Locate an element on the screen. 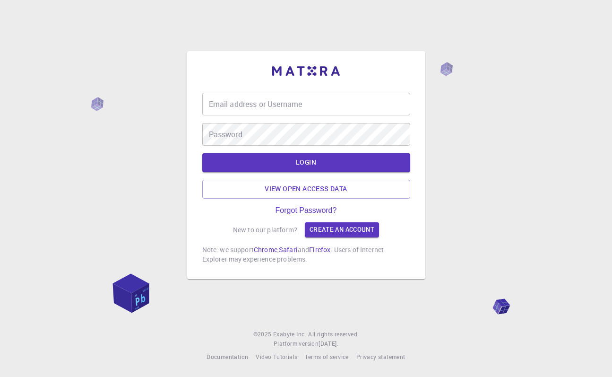 The width and height of the screenshot is (612, 377). span: Video Tutorials is located at coordinates (276, 356).